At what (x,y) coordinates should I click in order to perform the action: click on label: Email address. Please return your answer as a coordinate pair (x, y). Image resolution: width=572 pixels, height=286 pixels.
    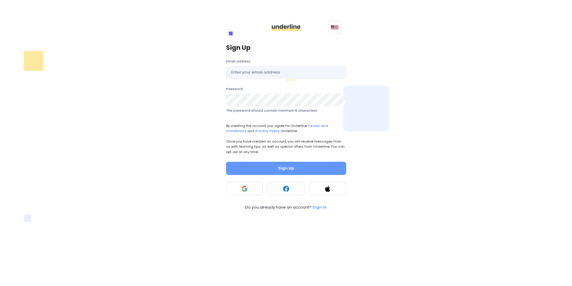
    Looking at the image, I should click on (286, 61).